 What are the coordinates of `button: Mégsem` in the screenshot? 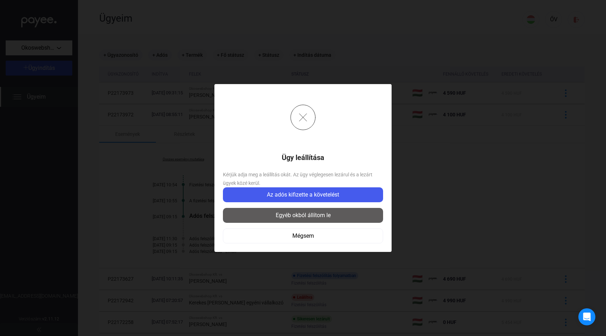 It's located at (303, 236).